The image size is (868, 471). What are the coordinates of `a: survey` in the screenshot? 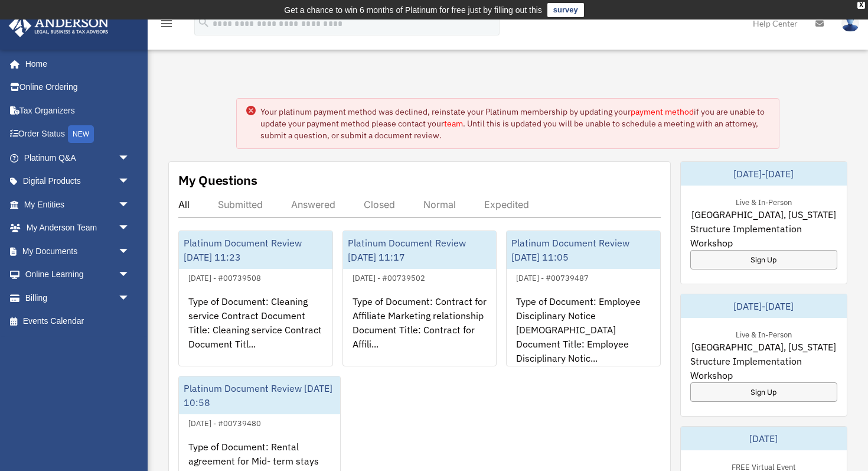 It's located at (566, 10).